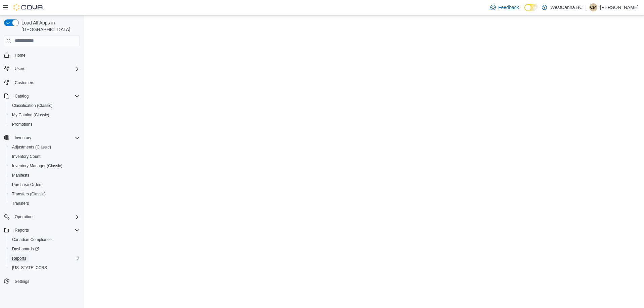 The height and width of the screenshot is (308, 644). What do you see at coordinates (30, 115) in the screenshot?
I see `a: My Catalog (Classic)` at bounding box center [30, 115].